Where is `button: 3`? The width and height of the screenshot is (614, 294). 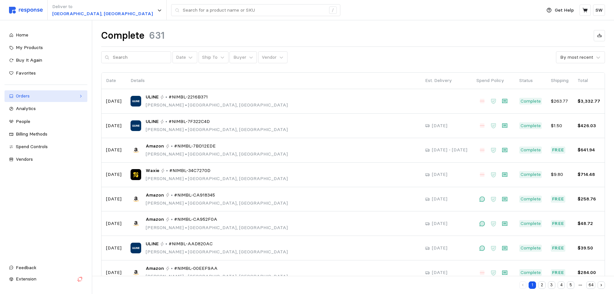 button: 3 is located at coordinates (552, 285).